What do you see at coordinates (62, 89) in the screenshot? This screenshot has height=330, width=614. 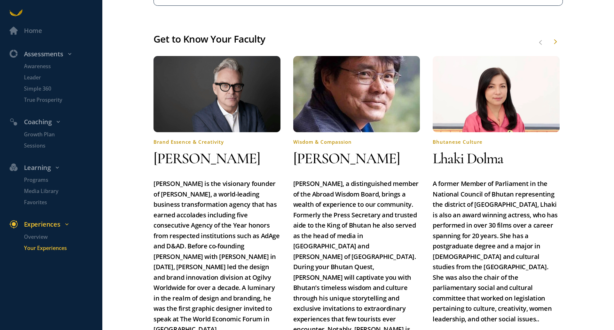 I see `p: Simple 360` at bounding box center [62, 89].